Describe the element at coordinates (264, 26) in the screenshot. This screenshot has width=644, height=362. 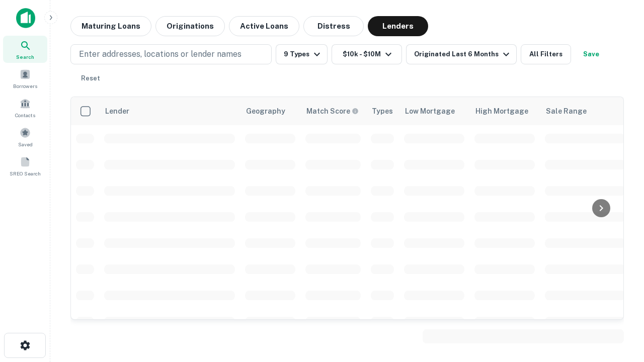
I see `button: Active Loans` at that location.